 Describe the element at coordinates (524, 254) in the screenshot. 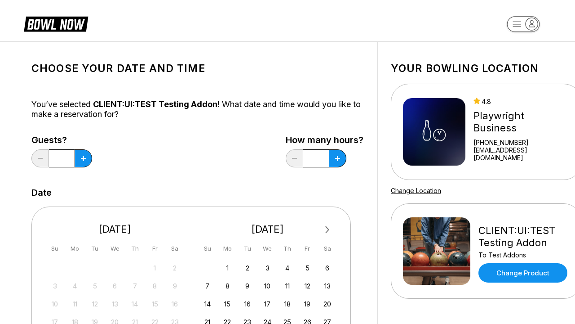

I see `div: To Test Addons` at that location.